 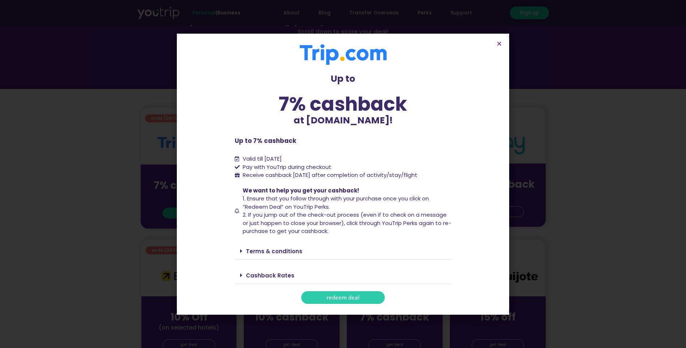 I want to click on a: Terms & conditions, so click(x=274, y=251).